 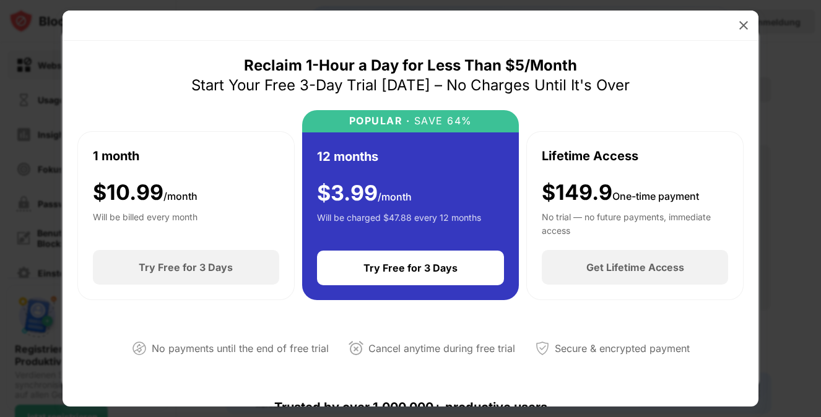 What do you see at coordinates (379, 121) in the screenshot?
I see `div: POPULAR ·` at bounding box center [379, 121].